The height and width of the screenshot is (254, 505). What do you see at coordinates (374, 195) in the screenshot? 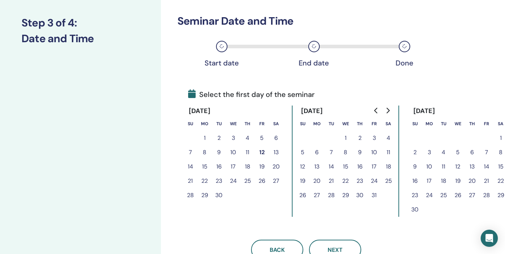
I see `button: 31` at bounding box center [374, 195].